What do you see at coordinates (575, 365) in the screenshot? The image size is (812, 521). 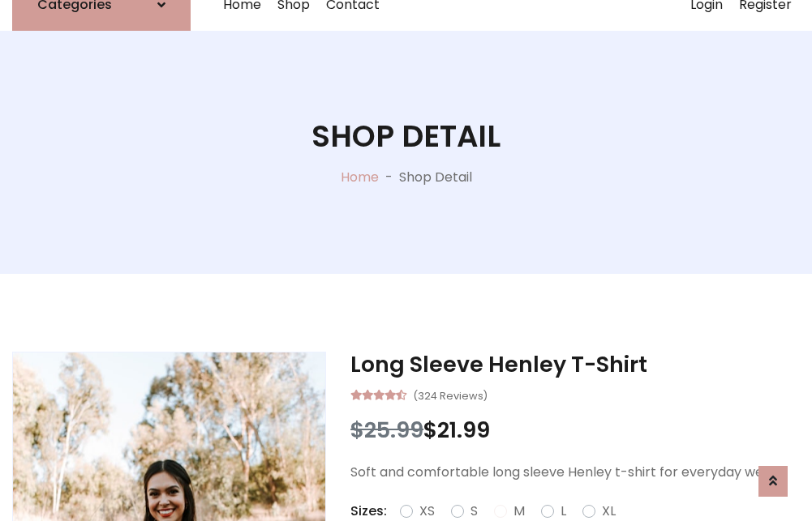 I see `h3: Long Sleeve Henley T-Shirt` at bounding box center [575, 365].